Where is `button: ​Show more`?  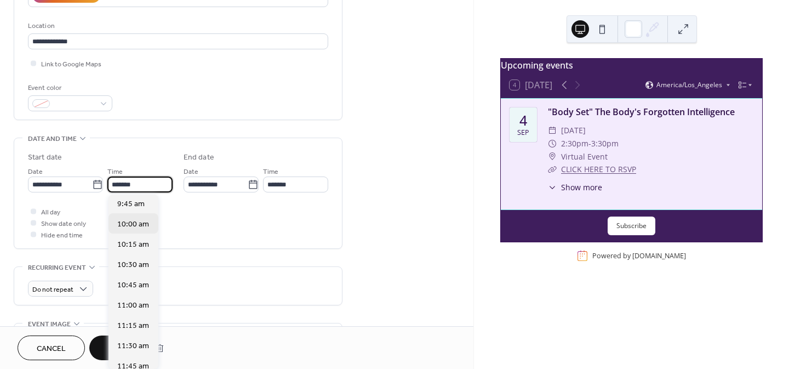
button: ​Show more is located at coordinates (575, 187).